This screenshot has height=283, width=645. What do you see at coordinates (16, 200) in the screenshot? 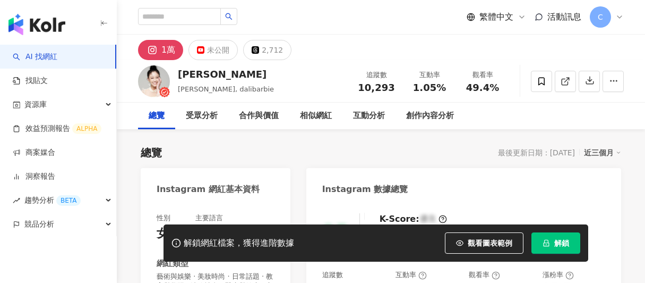
I see `span: rise` at bounding box center [16, 200].